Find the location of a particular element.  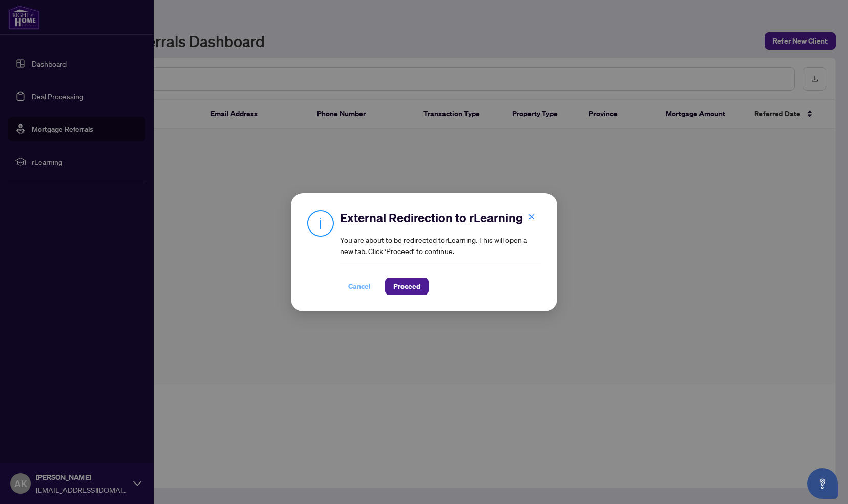

img: Info Icon is located at coordinates (321, 223).